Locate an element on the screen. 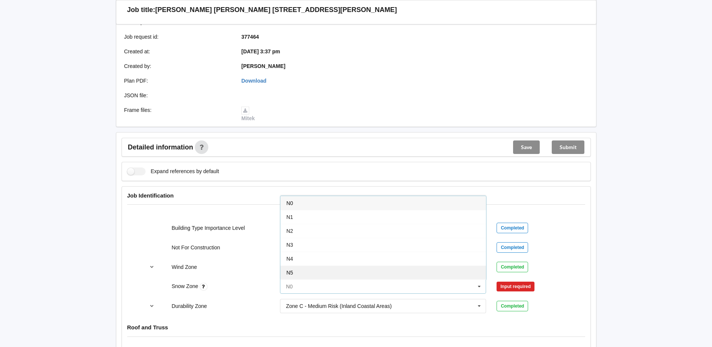  a: Mitek is located at coordinates (248, 114).